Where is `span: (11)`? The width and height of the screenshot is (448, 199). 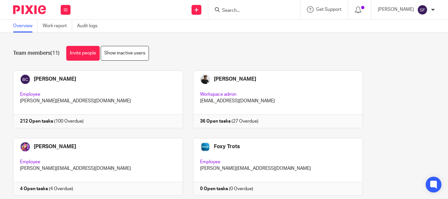
span: (11) is located at coordinates (55, 53).